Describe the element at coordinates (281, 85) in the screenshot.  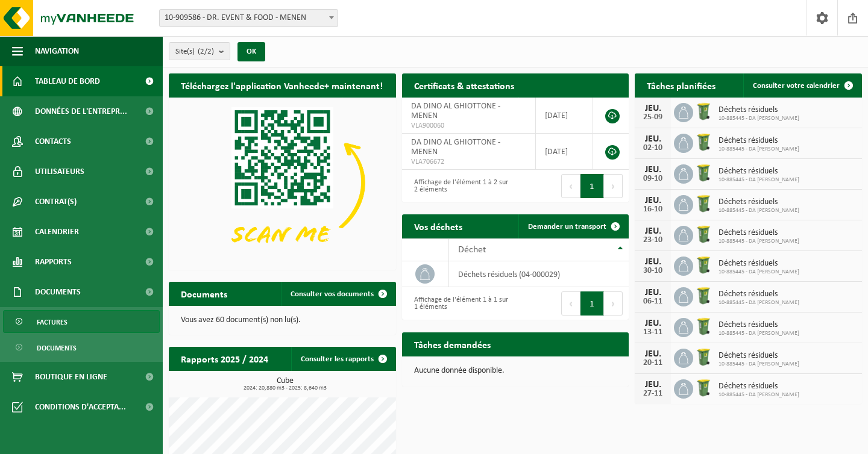
I see `h2: Téléchargez l'application Vanheede+ maintenant!` at that location.